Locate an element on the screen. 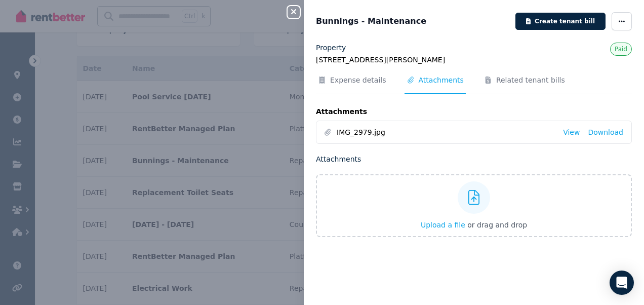 The height and width of the screenshot is (305, 644). label: Property is located at coordinates (331, 48).